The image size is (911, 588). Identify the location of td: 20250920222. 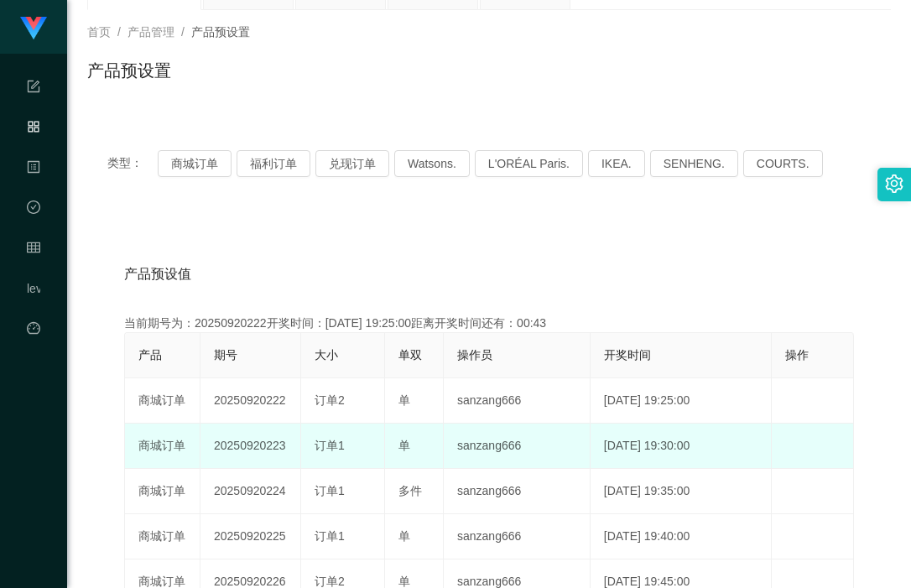
(251, 401).